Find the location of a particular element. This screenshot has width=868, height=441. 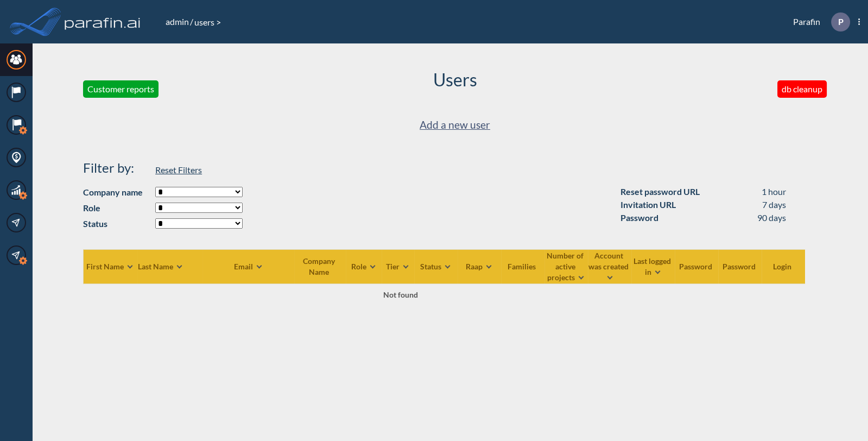

h2: Users is located at coordinates (454, 80).